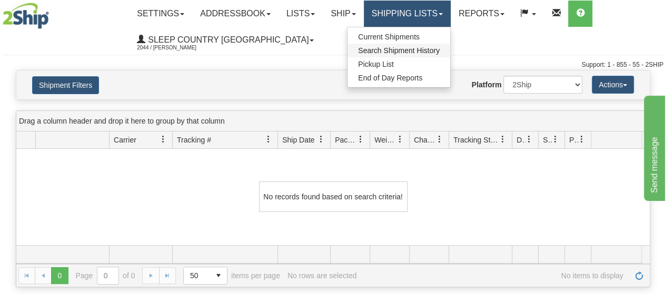  What do you see at coordinates (639, 276) in the screenshot?
I see `a: Refresh` at bounding box center [639, 276].